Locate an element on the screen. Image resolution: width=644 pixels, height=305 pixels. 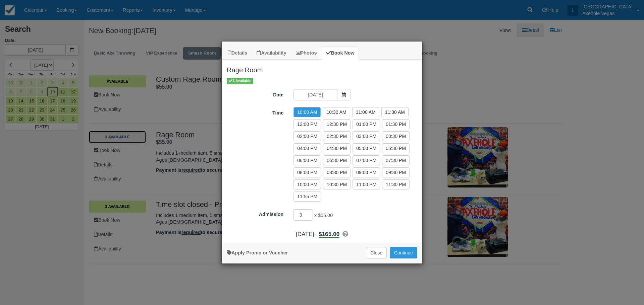
input: Admission is located at coordinates (303, 215).